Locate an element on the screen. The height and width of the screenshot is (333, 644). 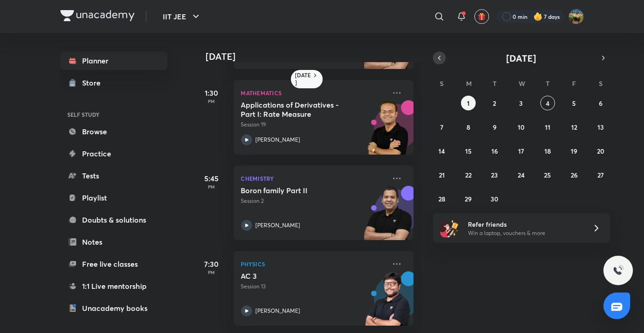
button: September 16, 2025 is located at coordinates (495, 151).